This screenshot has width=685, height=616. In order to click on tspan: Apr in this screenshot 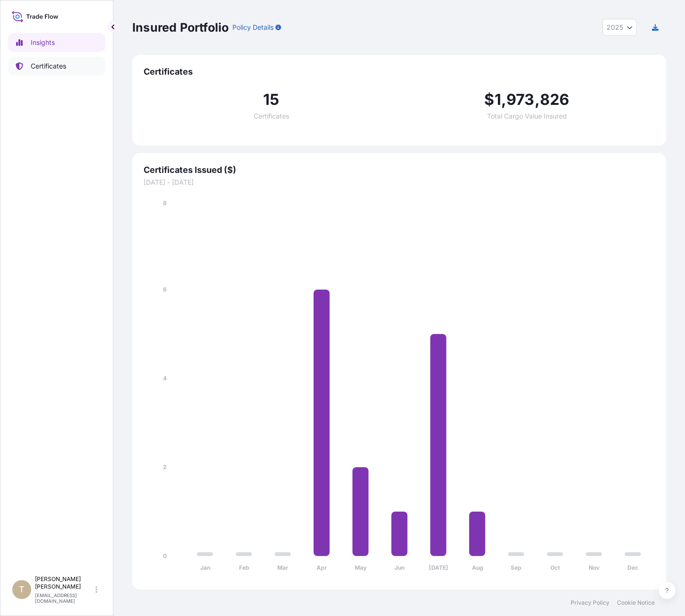, I will do `click(322, 567)`.